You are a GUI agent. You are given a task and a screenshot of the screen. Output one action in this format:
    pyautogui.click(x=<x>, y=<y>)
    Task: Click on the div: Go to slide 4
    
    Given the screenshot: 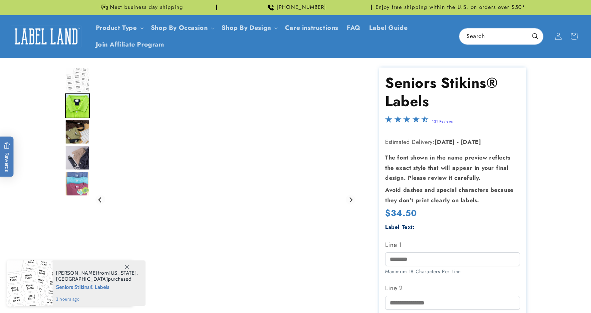 What is the action you would take?
    pyautogui.click(x=77, y=158)
    